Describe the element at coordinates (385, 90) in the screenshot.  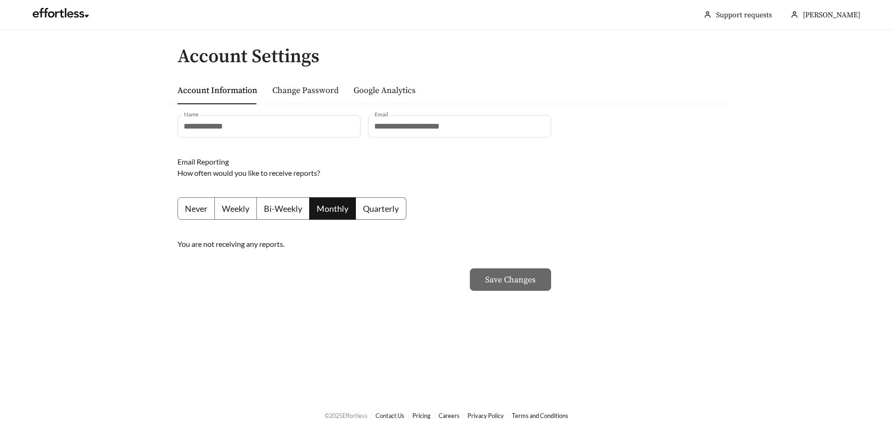
I see `a: Google Analytics` at that location.